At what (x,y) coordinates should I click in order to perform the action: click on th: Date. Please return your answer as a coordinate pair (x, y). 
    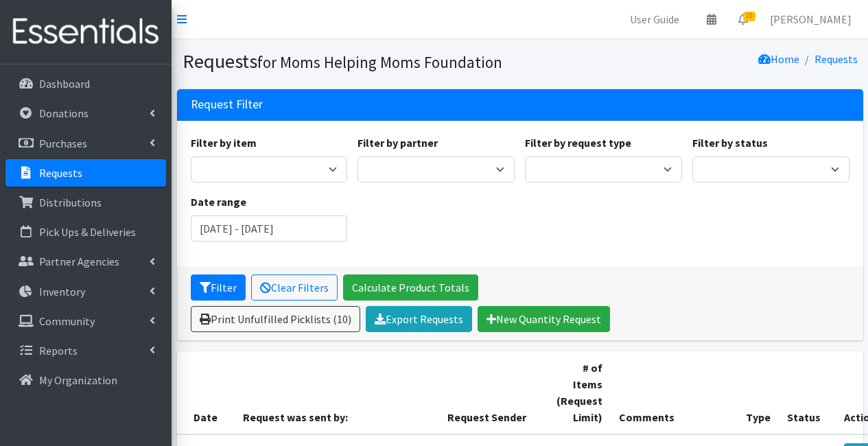
    Looking at the image, I should click on (206, 393).